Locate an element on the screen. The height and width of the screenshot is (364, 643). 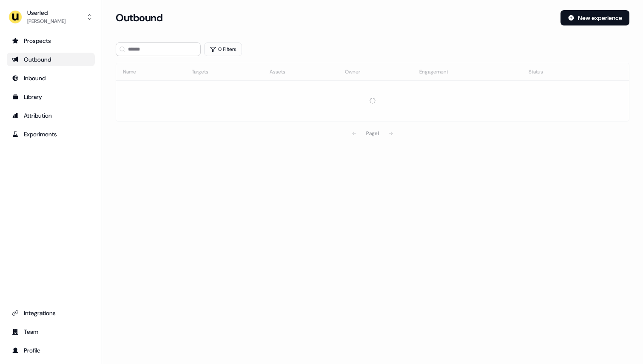
button: 0 Filters is located at coordinates (223, 49).